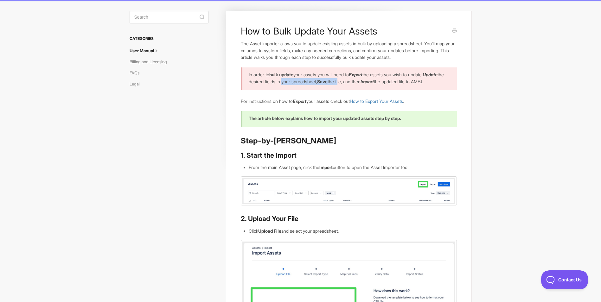  What do you see at coordinates (430, 74) in the screenshot?
I see `em: Update` at bounding box center [430, 74].